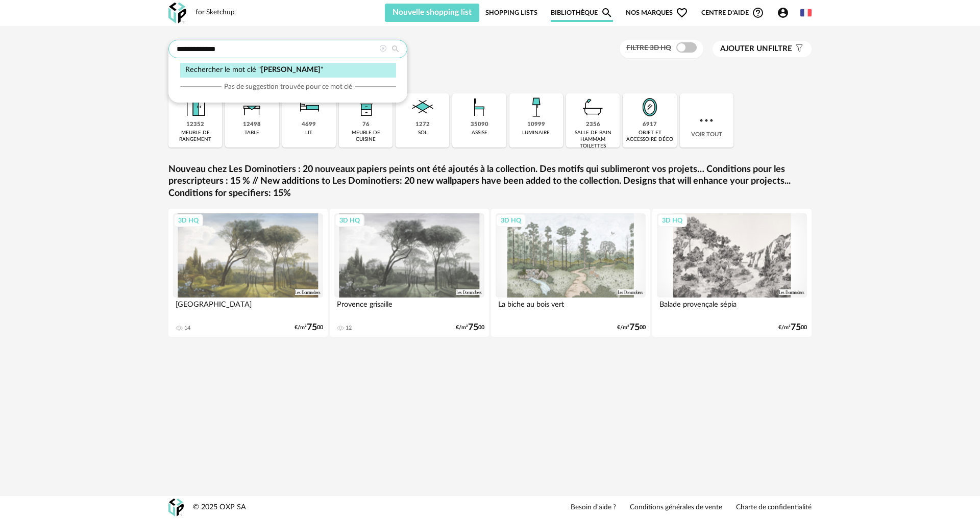 This screenshot has height=519, width=980. Describe the element at coordinates (706, 120) in the screenshot. I see `img: more.7b13dc1.svg` at that location.